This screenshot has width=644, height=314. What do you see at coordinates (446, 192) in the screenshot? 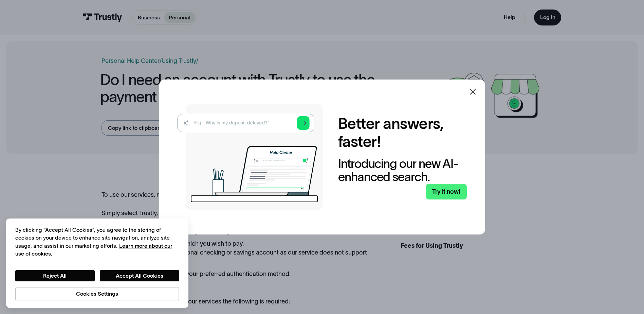
I see `a: Try it now!` at bounding box center [446, 192].